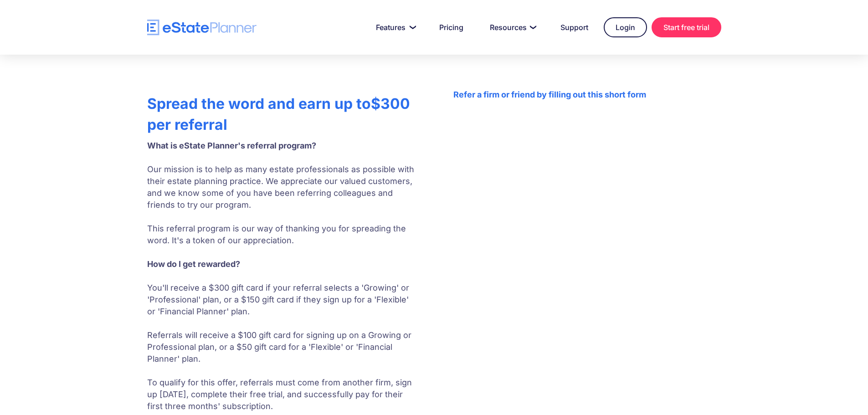  Describe the element at coordinates (686, 27) in the screenshot. I see `a: Start free trial` at that location.